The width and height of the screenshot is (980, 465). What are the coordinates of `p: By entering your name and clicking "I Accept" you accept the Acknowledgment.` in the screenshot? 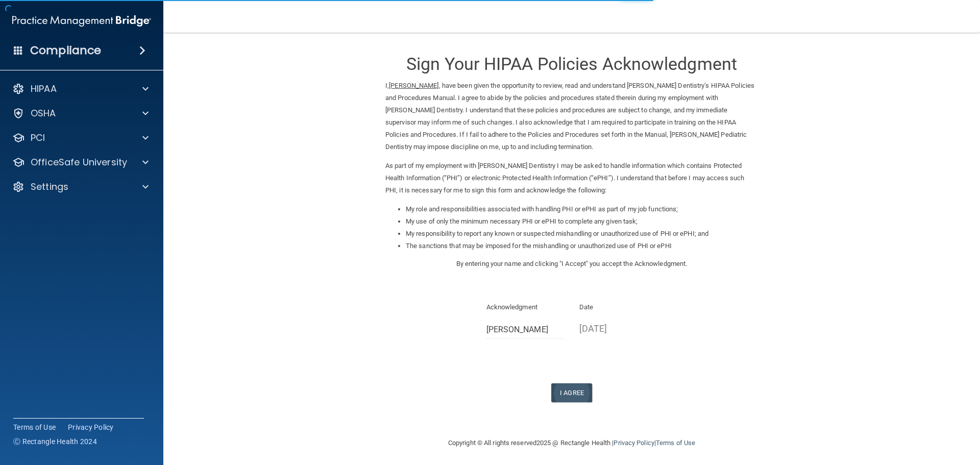 It's located at (571, 264).